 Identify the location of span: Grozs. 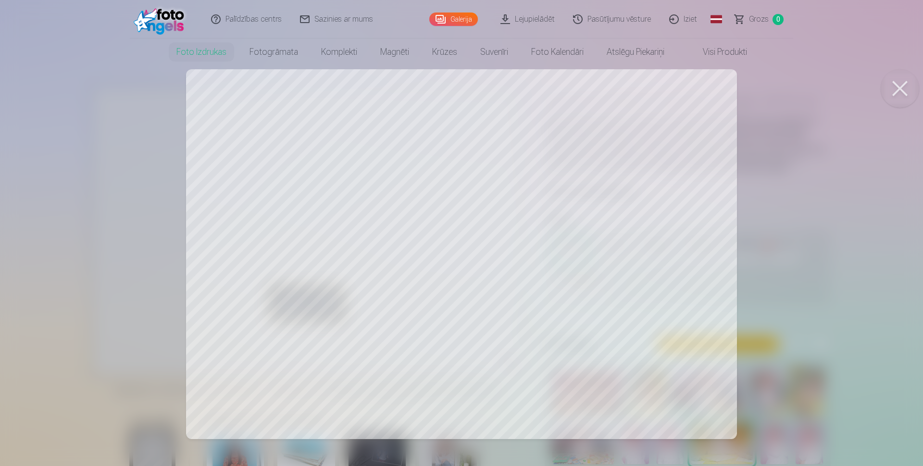
(758, 19).